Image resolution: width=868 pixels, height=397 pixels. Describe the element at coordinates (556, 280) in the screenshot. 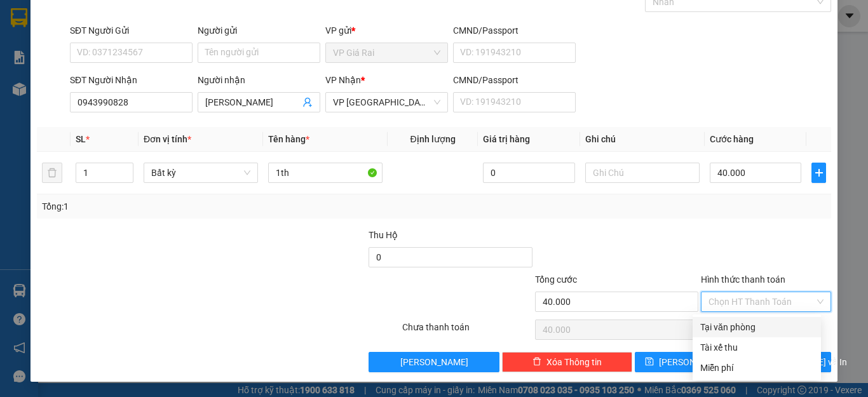

I see `span: Tổng cước` at that location.